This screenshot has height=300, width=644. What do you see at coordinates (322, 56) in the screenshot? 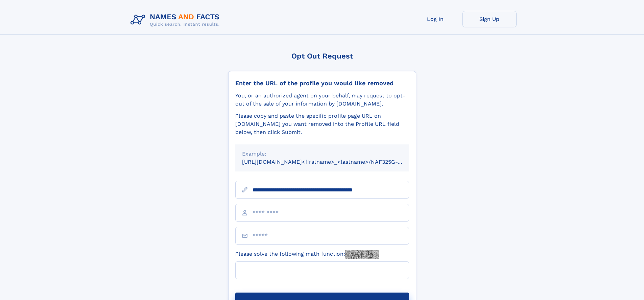
I see `div: Opt Out Request` at bounding box center [322, 56].